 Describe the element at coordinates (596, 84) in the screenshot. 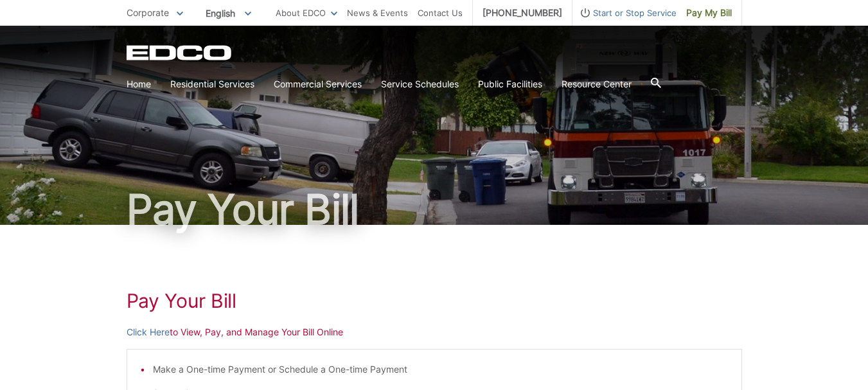

I see `a: Resource Center` at that location.